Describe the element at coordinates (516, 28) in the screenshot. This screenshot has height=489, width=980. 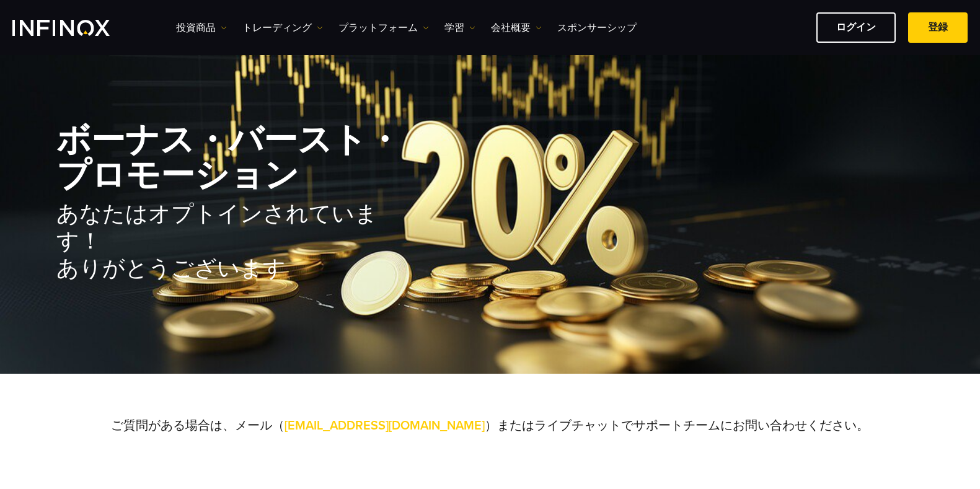
I see `a: 会社概要` at that location.